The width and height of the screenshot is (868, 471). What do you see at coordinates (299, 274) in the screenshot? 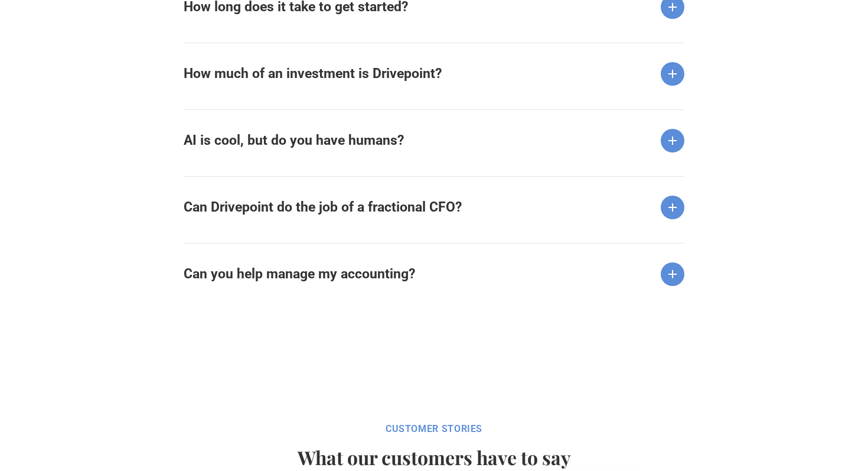
I see `strong: Can you help manage my accounting?` at bounding box center [299, 274].